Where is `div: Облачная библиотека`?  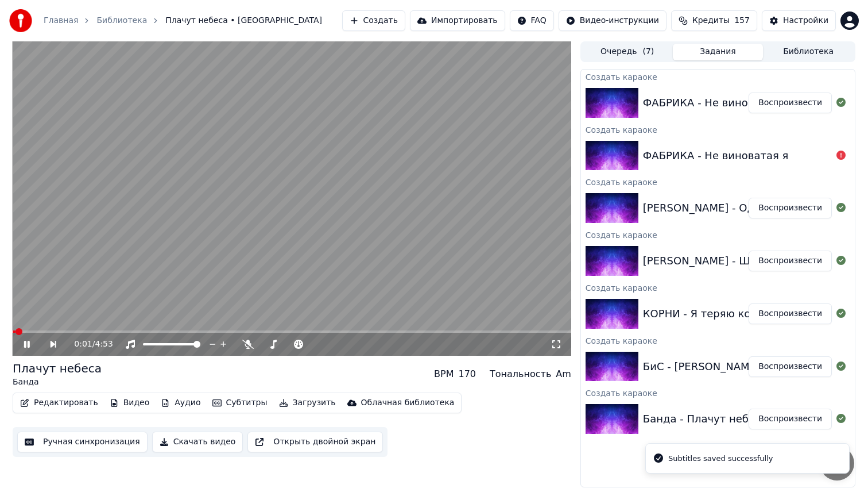
div: Облачная библиотека is located at coordinates (408, 402).